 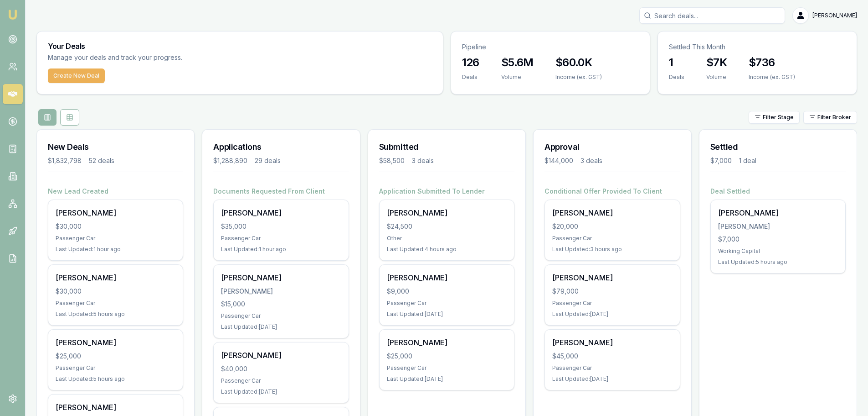 I want to click on div: $79,000, so click(x=612, y=291).